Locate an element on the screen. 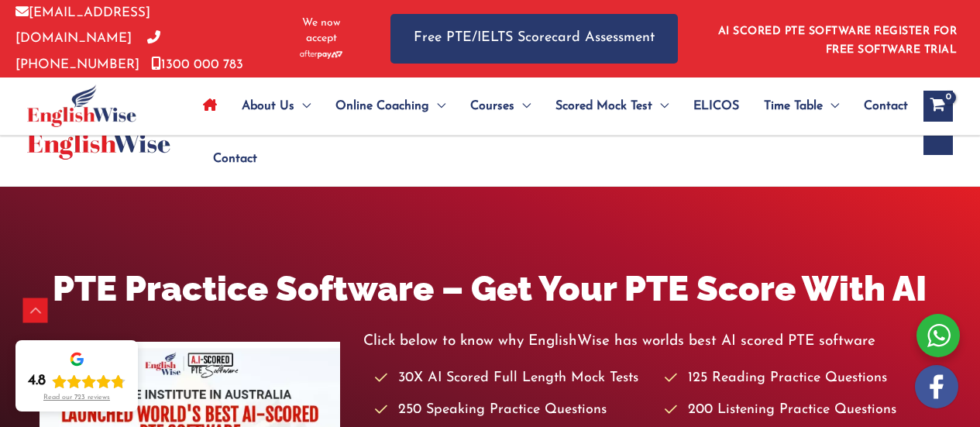  a: Time TableMenu Toggle is located at coordinates (801, 106).